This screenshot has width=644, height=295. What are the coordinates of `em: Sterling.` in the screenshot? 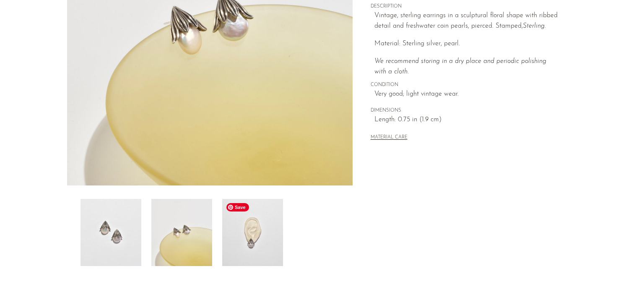 It's located at (534, 26).